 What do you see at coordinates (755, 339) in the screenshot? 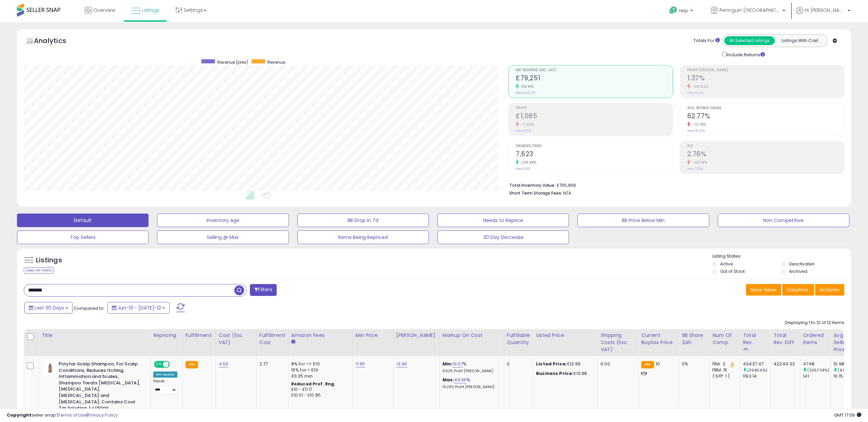
I see `div: Total Rev.` at bounding box center [755, 339].